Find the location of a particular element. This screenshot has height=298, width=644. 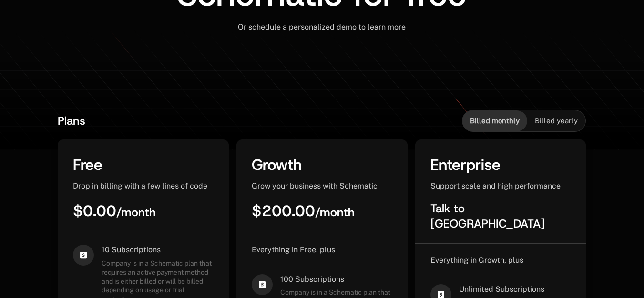

span: Growth is located at coordinates (277, 165).